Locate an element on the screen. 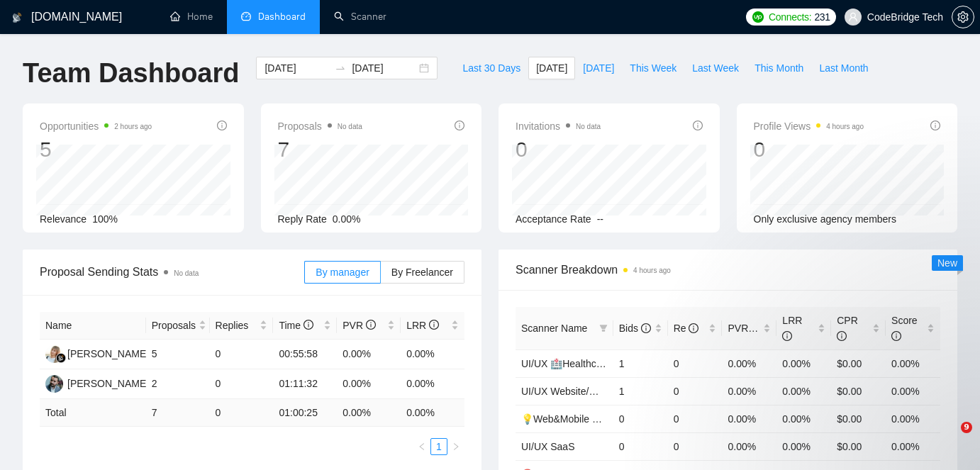 The width and height of the screenshot is (980, 470). span: Bids is located at coordinates (634, 328).